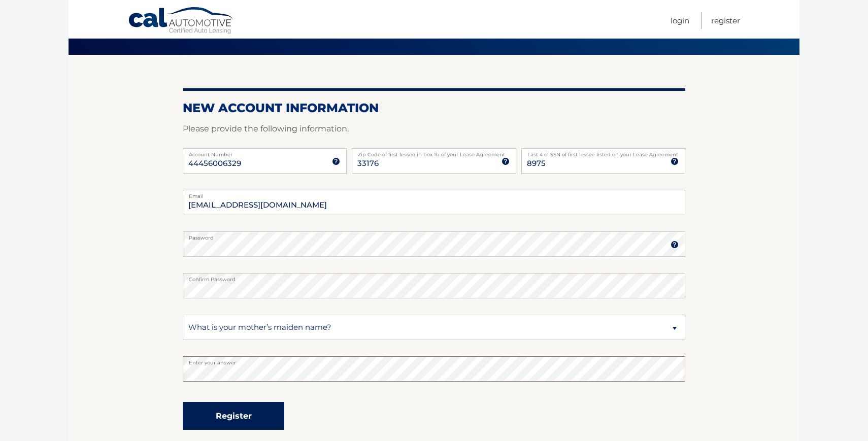 This screenshot has width=868, height=441. I want to click on input: SSN or EIN (last 4 digits only), so click(603, 161).